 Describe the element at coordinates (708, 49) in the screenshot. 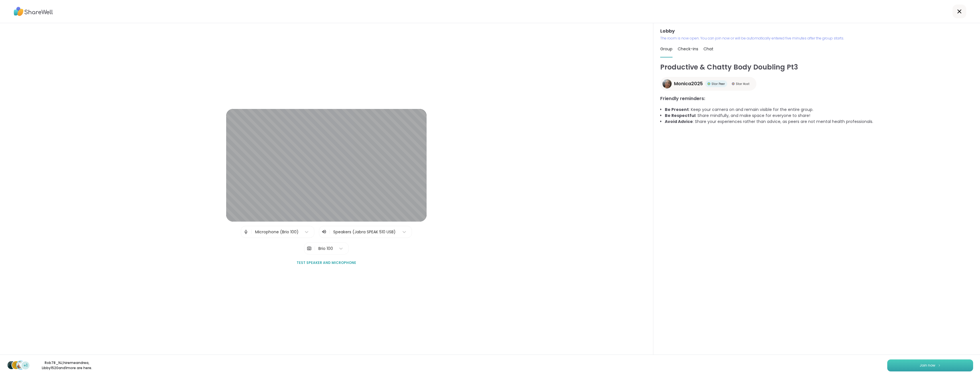

I see `span: Chat` at that location.